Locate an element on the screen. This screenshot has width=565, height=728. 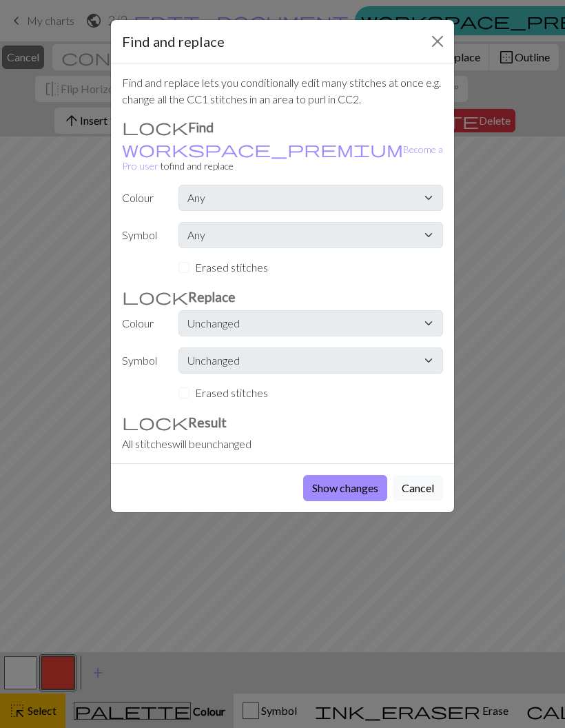
span: workspace_premium is located at coordinates (263, 149).